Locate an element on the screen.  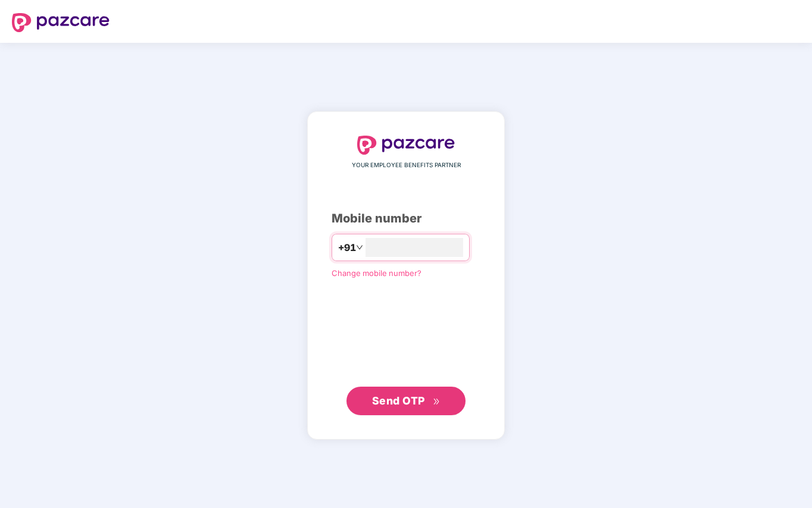
button: Send OTPdouble-right is located at coordinates (406, 401).